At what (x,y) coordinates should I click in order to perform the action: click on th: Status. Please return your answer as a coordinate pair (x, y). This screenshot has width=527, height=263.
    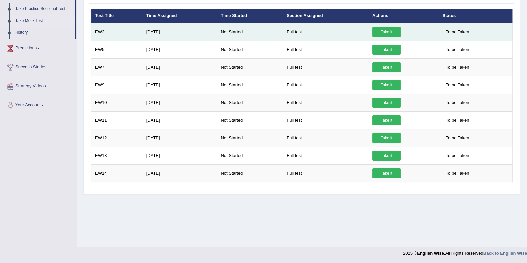
    Looking at the image, I should click on (475, 16).